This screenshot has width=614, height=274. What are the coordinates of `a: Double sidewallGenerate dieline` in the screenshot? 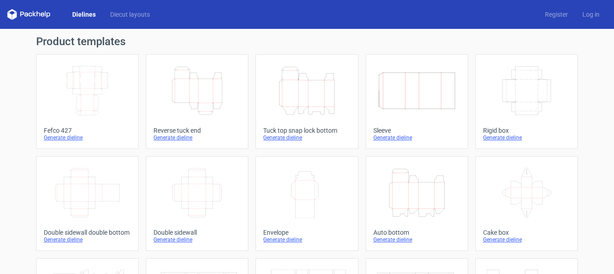 It's located at (197, 204).